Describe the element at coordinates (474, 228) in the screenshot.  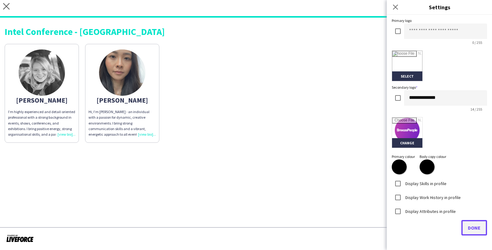
I see `button: Done` at that location.